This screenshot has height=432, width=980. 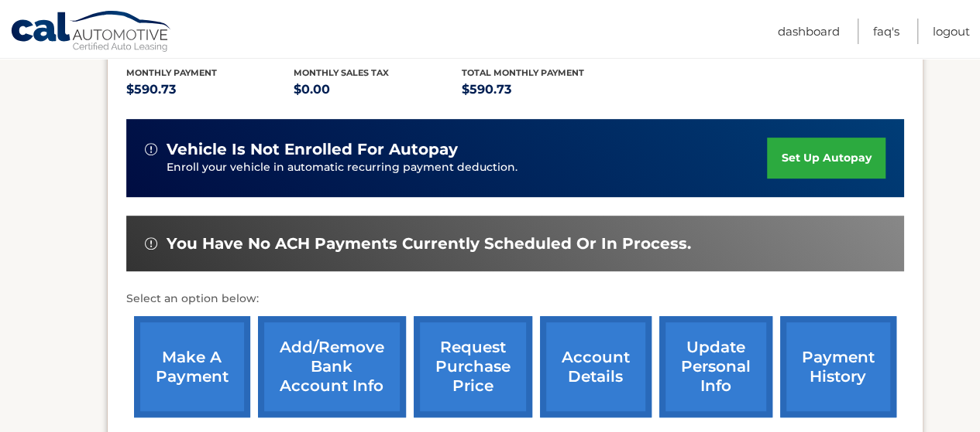 What do you see at coordinates (826, 158) in the screenshot?
I see `a: set up autopay` at bounding box center [826, 158].